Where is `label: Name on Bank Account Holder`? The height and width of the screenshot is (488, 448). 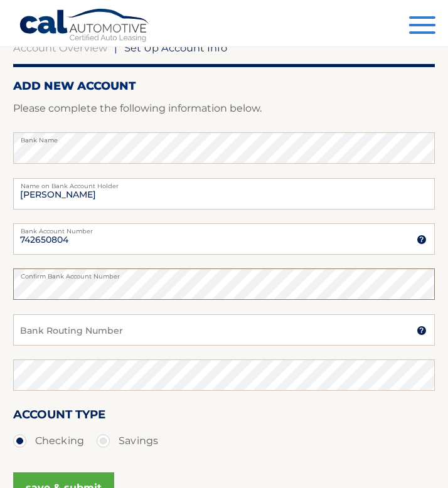
label: Name on Bank Account Holder is located at coordinates (224, 184).